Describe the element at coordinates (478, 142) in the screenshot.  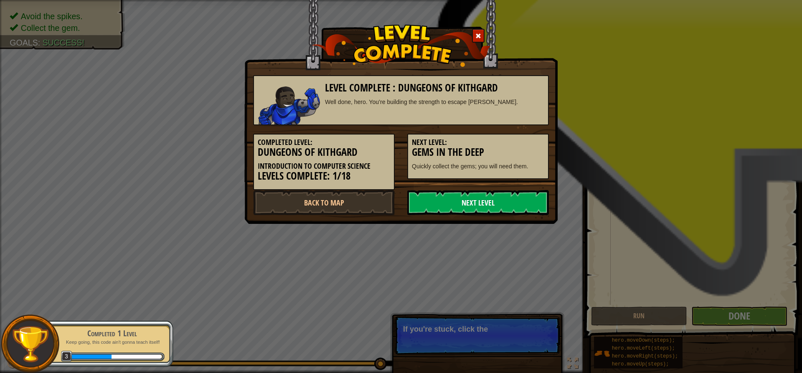
I see `h5: Next Level:` at that location.